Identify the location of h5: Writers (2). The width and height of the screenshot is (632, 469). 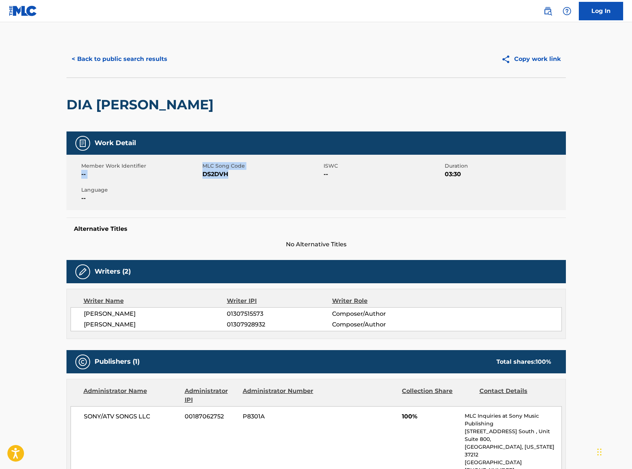
(113, 272).